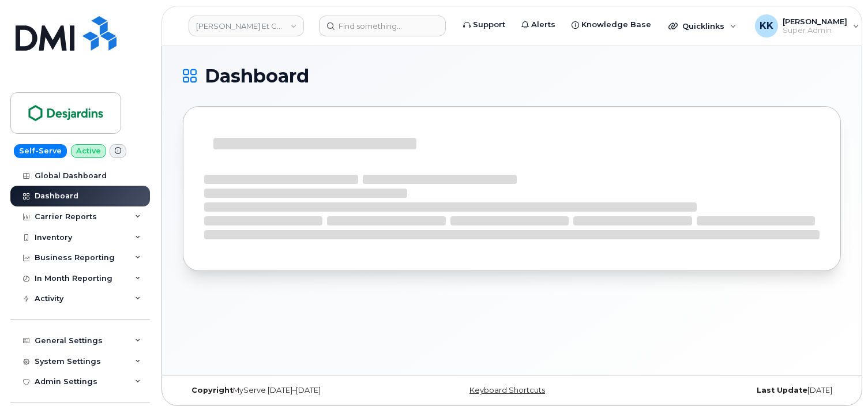 This screenshot has height=406, width=868. What do you see at coordinates (507, 390) in the screenshot?
I see `a: Keyboard Shortcuts` at bounding box center [507, 390].